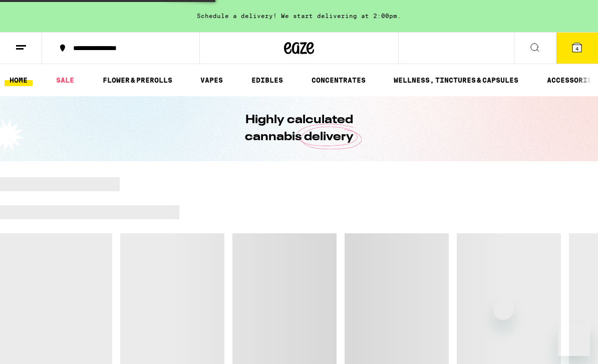 This screenshot has height=364, width=598. I want to click on button: 4, so click(577, 48).